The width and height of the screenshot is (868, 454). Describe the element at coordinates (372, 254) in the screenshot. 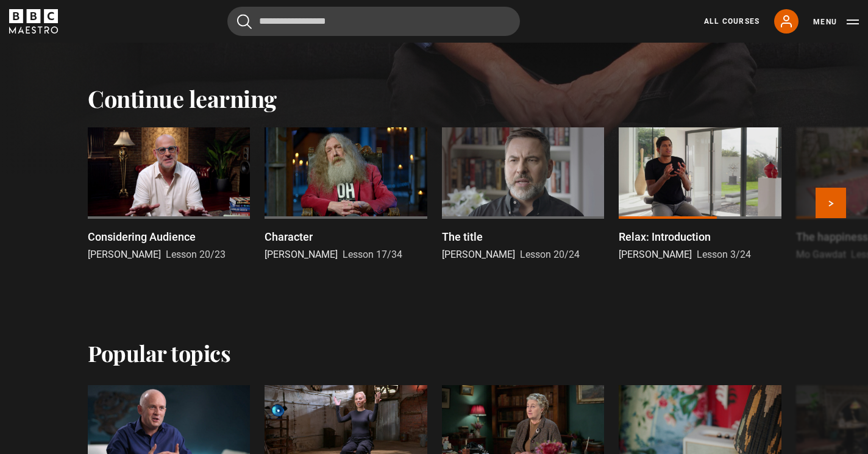

I see `span: Lesson 17/34` at that location.